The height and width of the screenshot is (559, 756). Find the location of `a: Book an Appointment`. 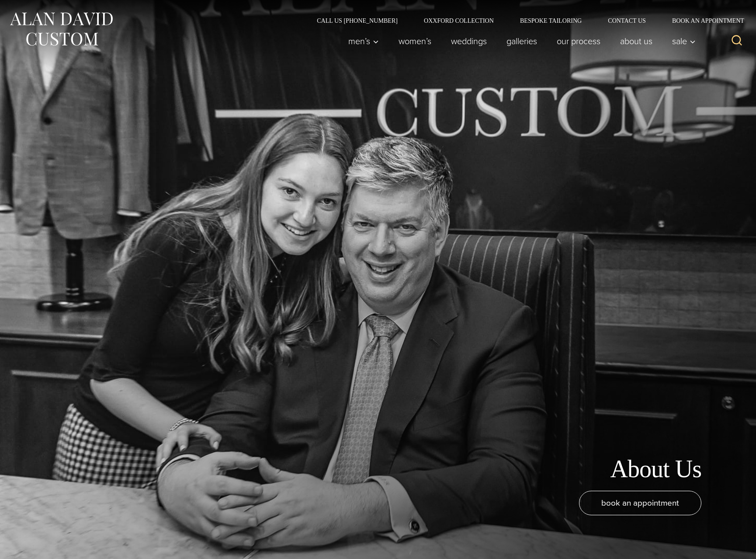

a: Book an Appointment is located at coordinates (703, 21).